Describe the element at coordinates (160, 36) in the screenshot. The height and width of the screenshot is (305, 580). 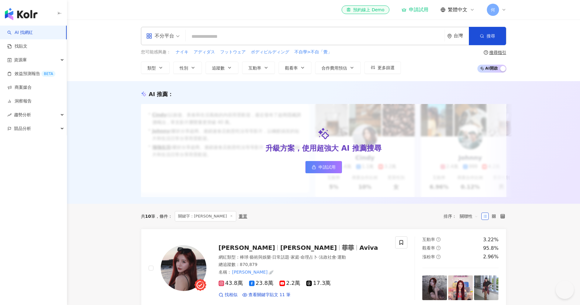
I see `div: 不分平台` at that location.